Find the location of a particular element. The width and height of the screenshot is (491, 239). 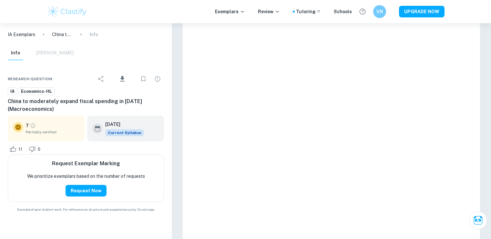

div: Report issue is located at coordinates (158, 79).